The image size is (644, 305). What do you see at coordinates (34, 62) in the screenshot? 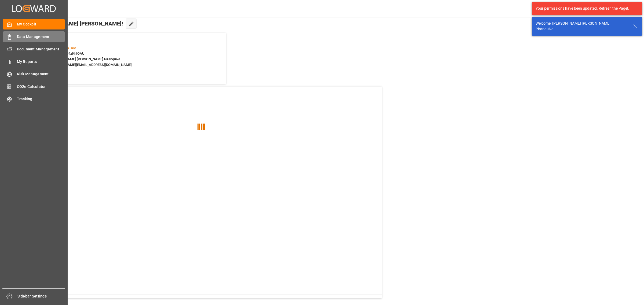
I see `a: My Reports` at bounding box center [34, 62].